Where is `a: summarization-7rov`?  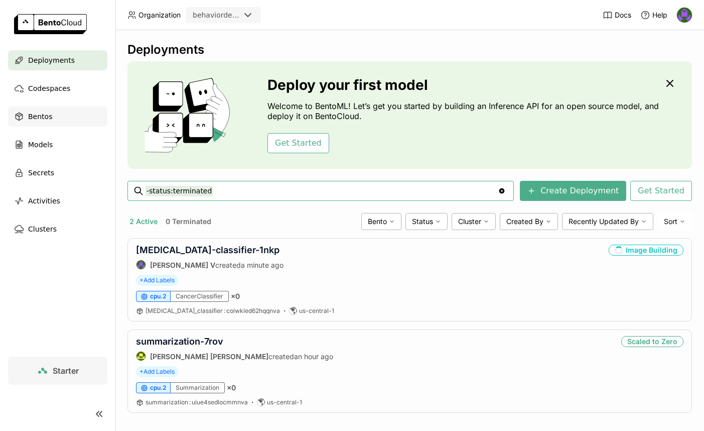
a: summarization-7rov is located at coordinates (180, 341).